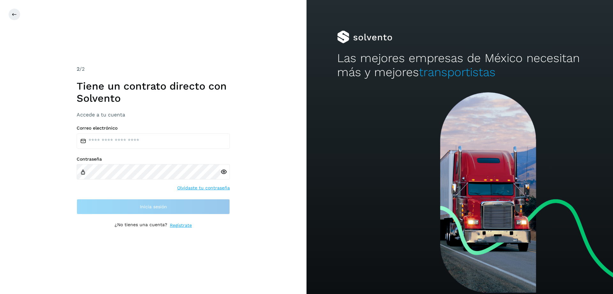  What do you see at coordinates (153, 128) in the screenshot?
I see `label: Correo electrónico` at bounding box center [153, 128].